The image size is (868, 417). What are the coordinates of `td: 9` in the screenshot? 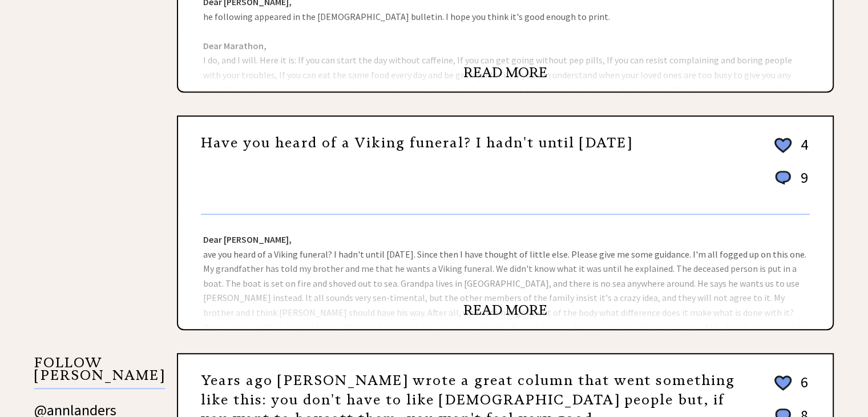 It's located at (802, 183).